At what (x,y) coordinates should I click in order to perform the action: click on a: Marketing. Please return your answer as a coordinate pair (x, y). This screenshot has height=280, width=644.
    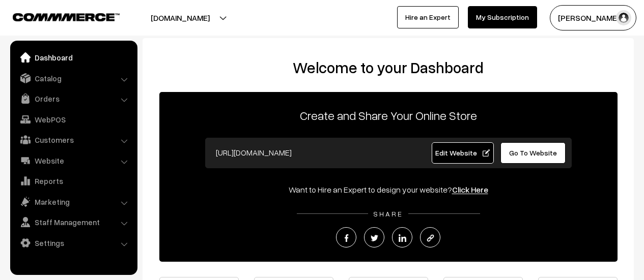
    Looking at the image, I should click on (73, 202).